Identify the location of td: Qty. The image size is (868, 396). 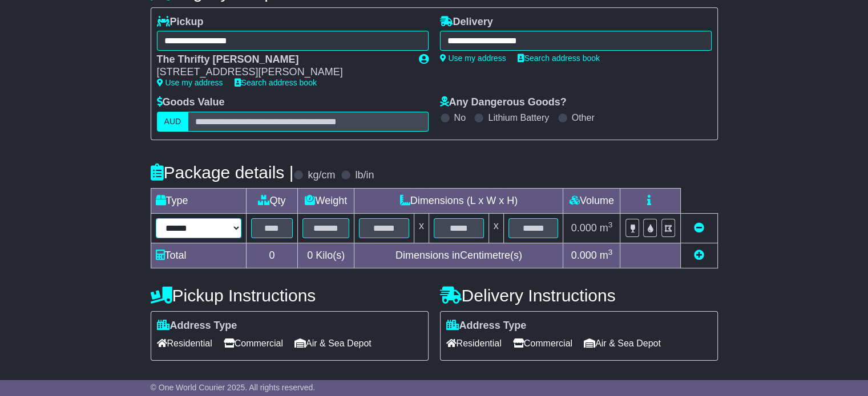
(271, 201).